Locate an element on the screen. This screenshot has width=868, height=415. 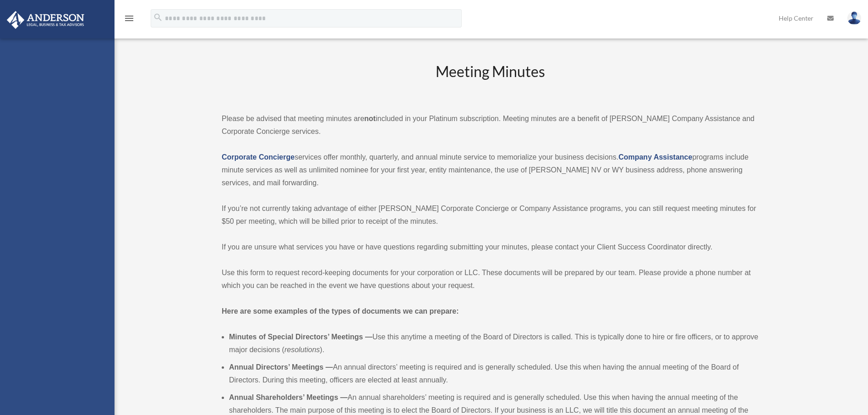
i: menu is located at coordinates (129, 18).